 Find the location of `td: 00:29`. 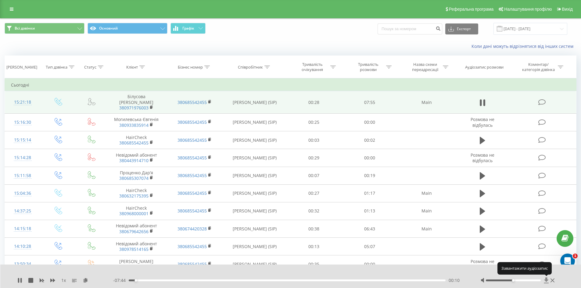

td: 00:29 is located at coordinates (314, 158).